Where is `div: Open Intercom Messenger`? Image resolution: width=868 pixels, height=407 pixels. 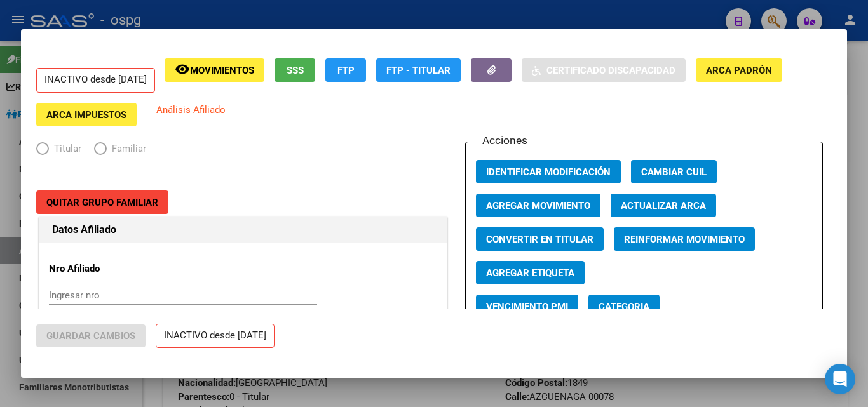 div: Open Intercom Messenger is located at coordinates (841, 379).